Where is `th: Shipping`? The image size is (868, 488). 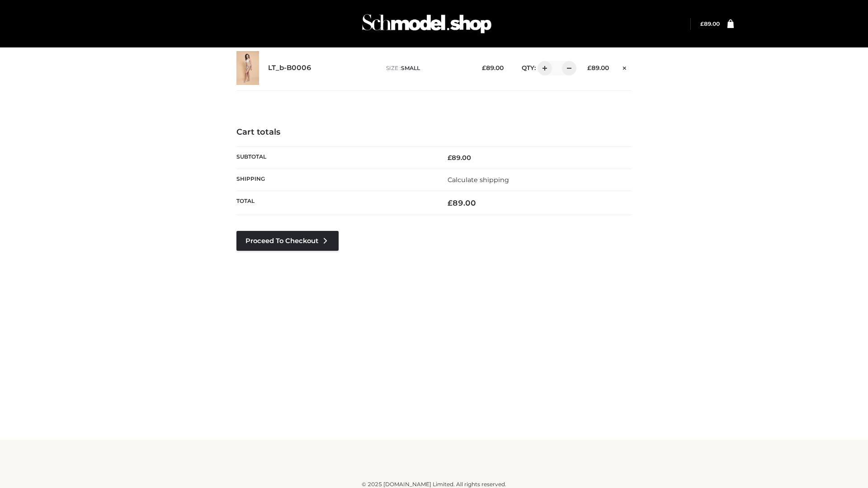 th: Shipping is located at coordinates (335, 179).